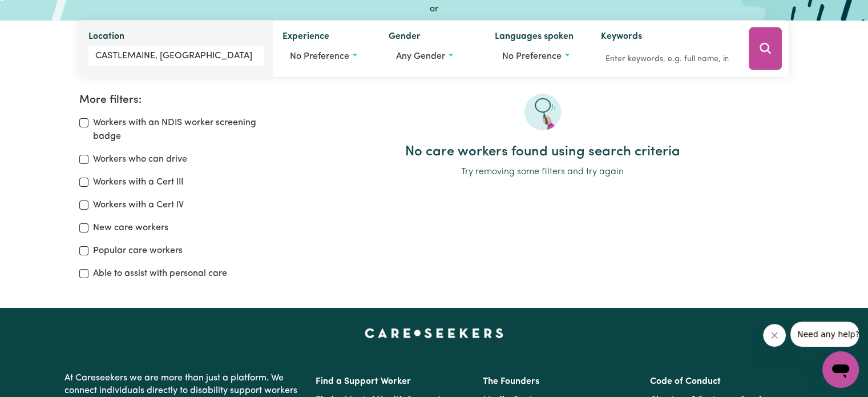  Describe the element at coordinates (622, 37) in the screenshot. I see `label: Keywords` at that location.